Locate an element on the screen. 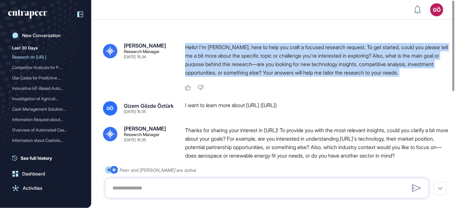  div: Competitor Analysis for P... is located at coordinates (43, 67).